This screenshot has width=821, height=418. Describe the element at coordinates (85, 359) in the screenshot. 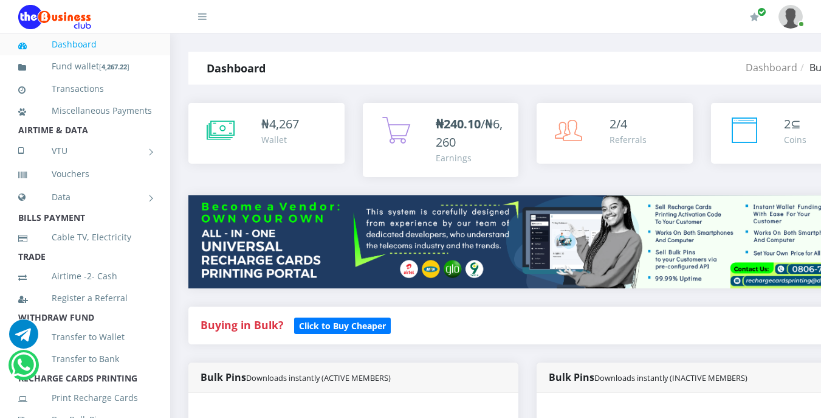

I see `a: Transfer to Bank` at that location.